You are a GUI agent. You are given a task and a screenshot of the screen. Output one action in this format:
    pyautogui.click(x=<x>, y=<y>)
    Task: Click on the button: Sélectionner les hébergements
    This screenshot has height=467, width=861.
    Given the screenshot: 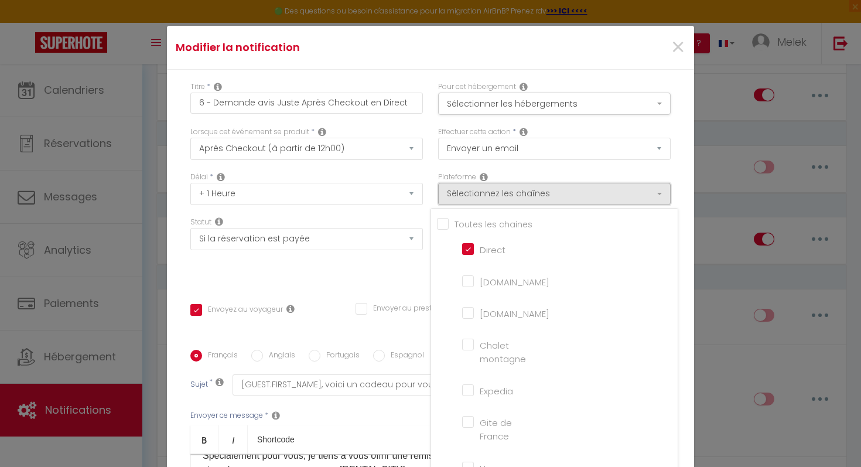 What is the action you would take?
    pyautogui.click(x=554, y=104)
    